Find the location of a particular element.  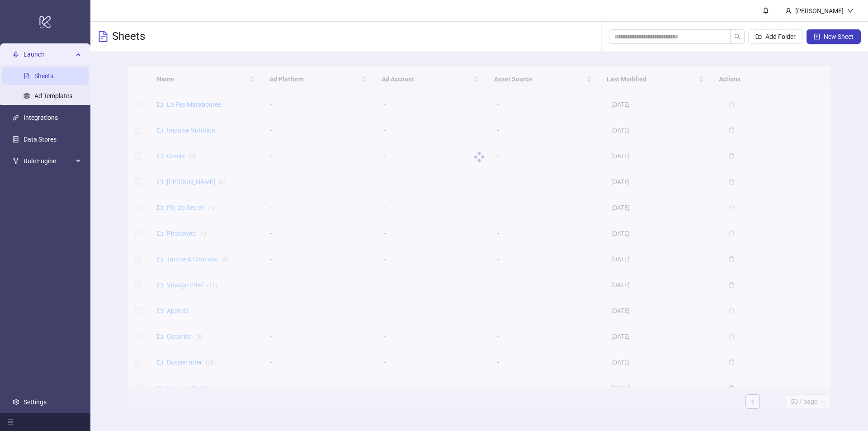

span: plus-square is located at coordinates (817, 37).